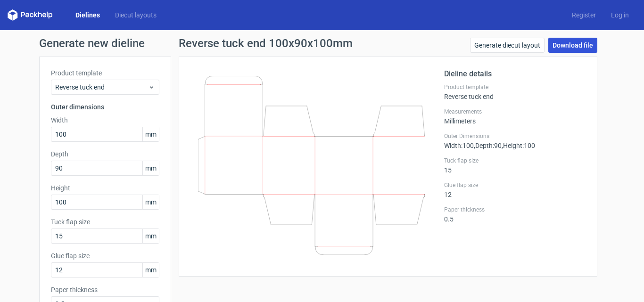  Describe the element at coordinates (487, 145) in the screenshot. I see `span: , Depth : 90` at that location.